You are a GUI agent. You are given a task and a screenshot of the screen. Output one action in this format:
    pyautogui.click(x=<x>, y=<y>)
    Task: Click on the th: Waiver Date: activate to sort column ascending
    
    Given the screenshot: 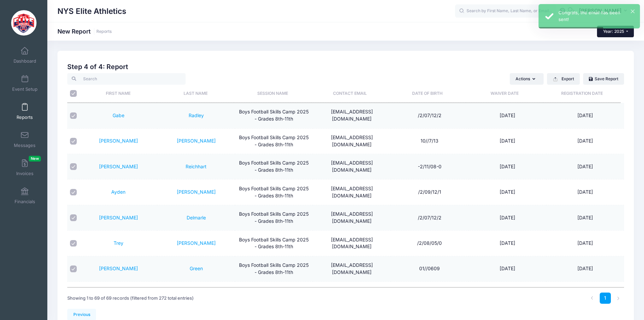 What is the action you would take?
    pyautogui.click(x=505, y=93)
    